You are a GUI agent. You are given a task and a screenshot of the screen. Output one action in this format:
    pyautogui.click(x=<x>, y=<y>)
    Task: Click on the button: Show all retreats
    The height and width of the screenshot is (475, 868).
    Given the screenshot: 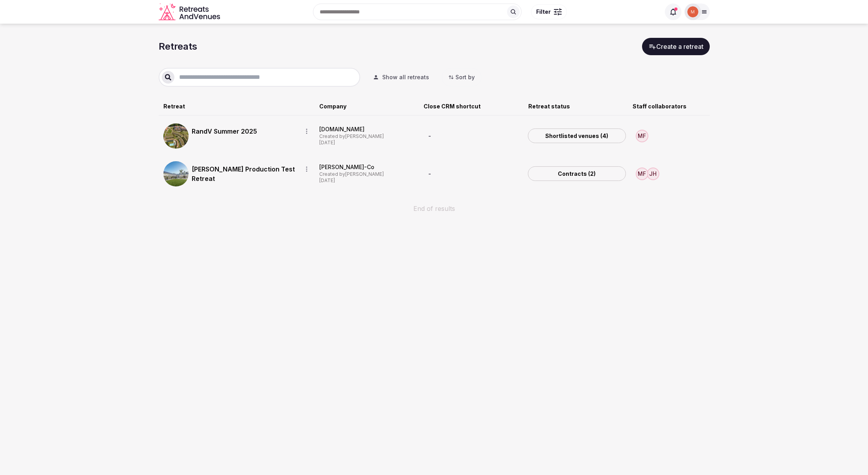 What is the action you would take?
    pyautogui.click(x=401, y=78)
    